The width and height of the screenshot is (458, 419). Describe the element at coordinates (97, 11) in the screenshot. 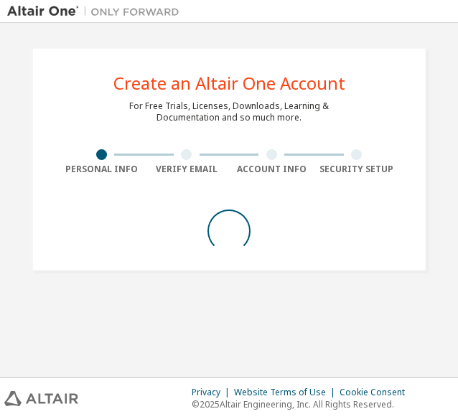

I see `img: Altair One` at that location.